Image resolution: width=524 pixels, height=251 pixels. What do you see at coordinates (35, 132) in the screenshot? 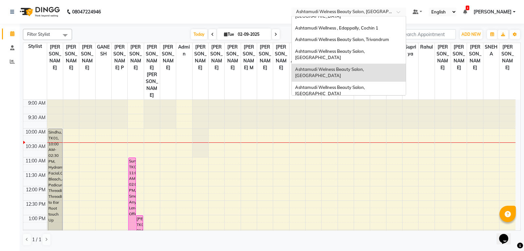
I see `div: 10:00 AM` at bounding box center [35, 132].